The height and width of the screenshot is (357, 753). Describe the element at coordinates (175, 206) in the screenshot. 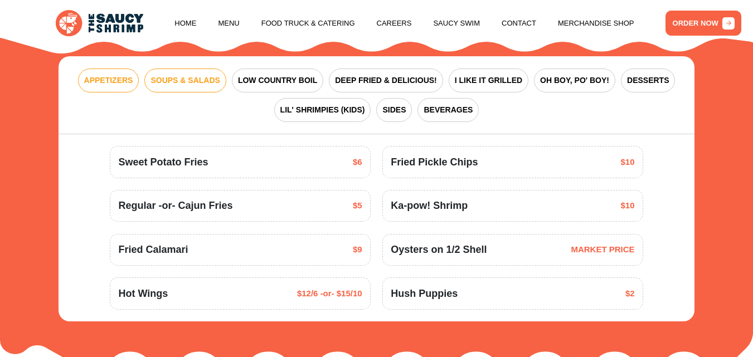

I see `span: Regular -or- Cajun Fries` at that location.